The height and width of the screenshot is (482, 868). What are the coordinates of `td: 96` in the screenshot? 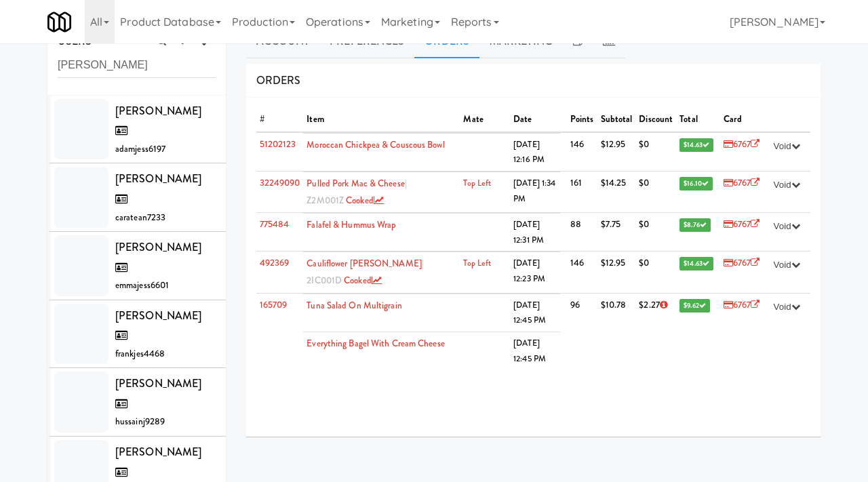 It's located at (582, 331).